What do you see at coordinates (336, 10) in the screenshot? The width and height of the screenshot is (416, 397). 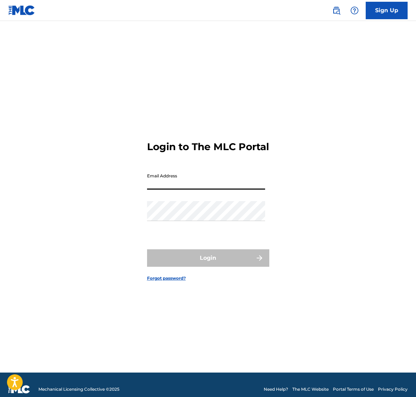 I see `img: search` at bounding box center [336, 10].